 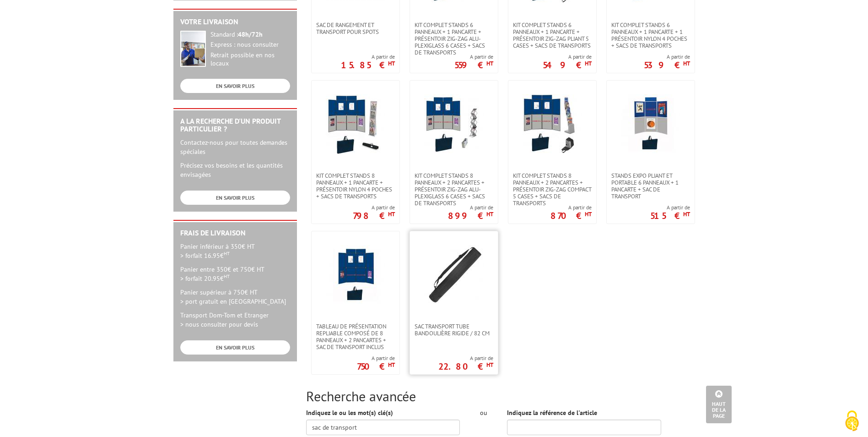 What do you see at coordinates (205, 278) in the screenshot?
I see `span: > forfait 20.95€` at bounding box center [205, 278].